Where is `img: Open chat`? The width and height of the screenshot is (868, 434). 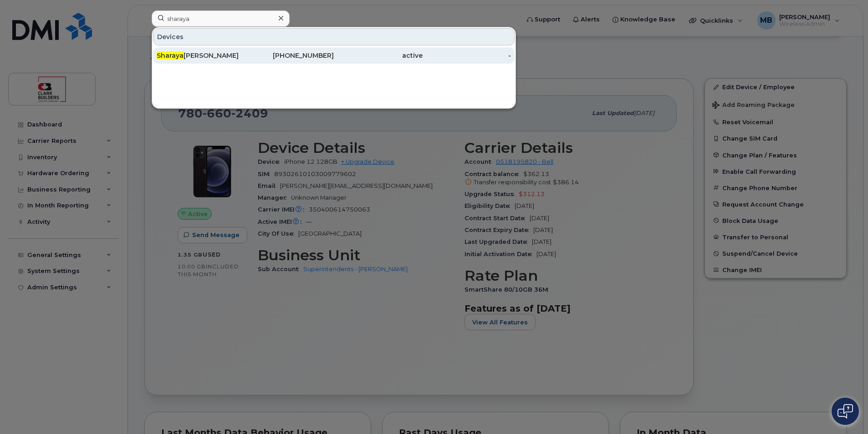 img: Open chat is located at coordinates (846, 412).